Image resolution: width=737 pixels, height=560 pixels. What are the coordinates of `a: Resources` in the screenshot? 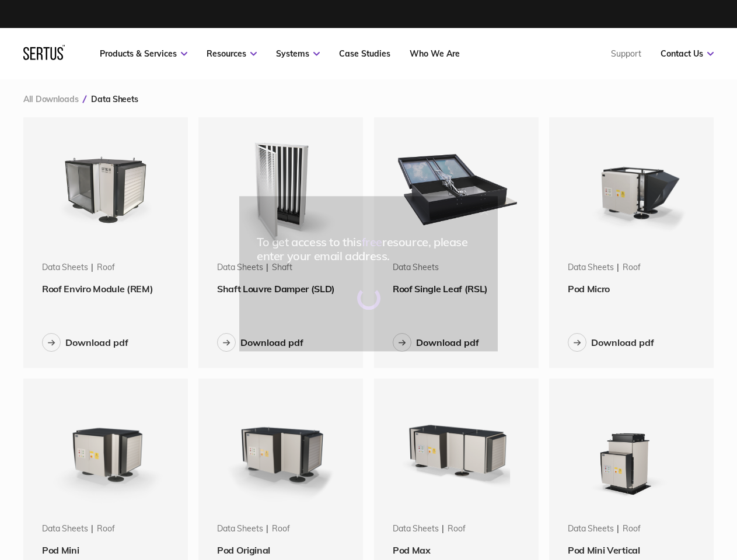 It's located at (231, 54).